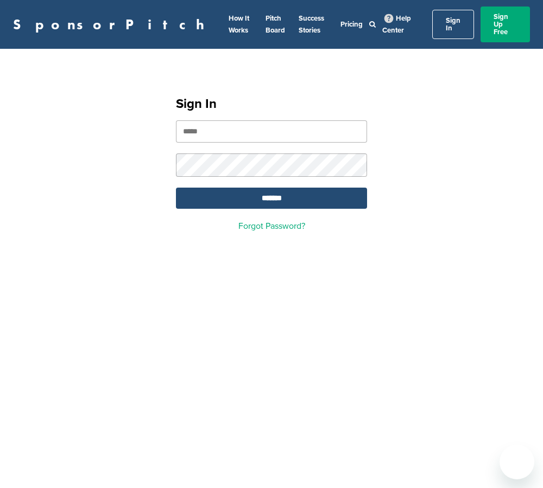  I want to click on a: Forgot Password?, so click(271, 226).